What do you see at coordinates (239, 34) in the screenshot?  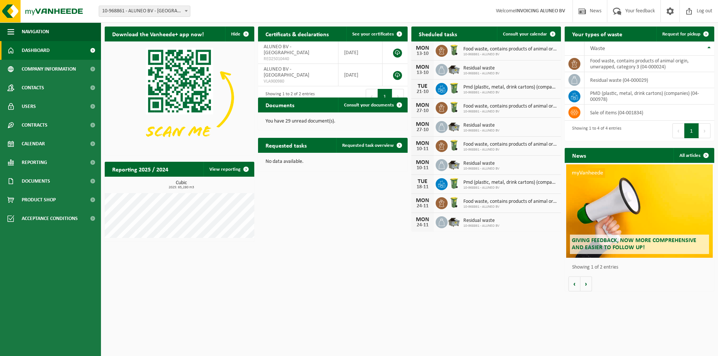 I see `button: Hide` at bounding box center [239, 34].